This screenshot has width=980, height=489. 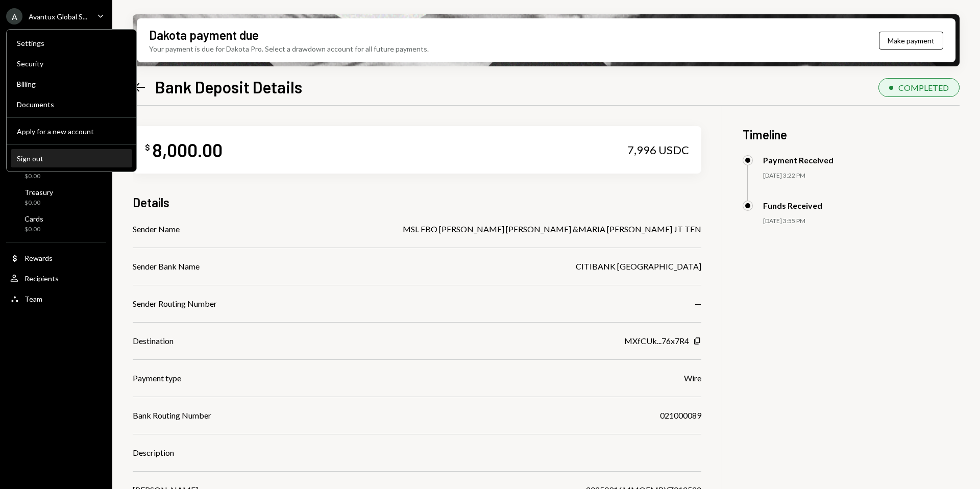 What do you see at coordinates (204, 35) in the screenshot?
I see `div: Dakota payment due` at bounding box center [204, 35].